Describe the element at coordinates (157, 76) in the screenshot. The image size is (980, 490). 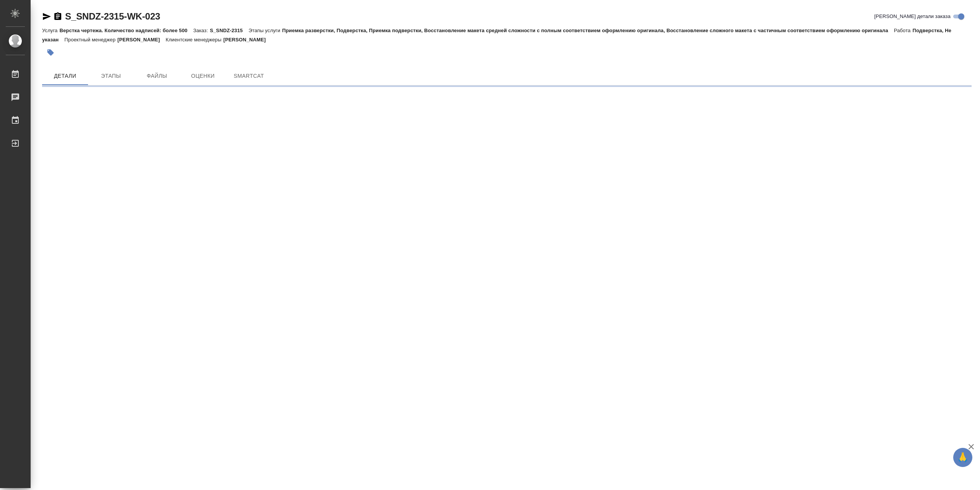
I see `span: Файлы` at that location.